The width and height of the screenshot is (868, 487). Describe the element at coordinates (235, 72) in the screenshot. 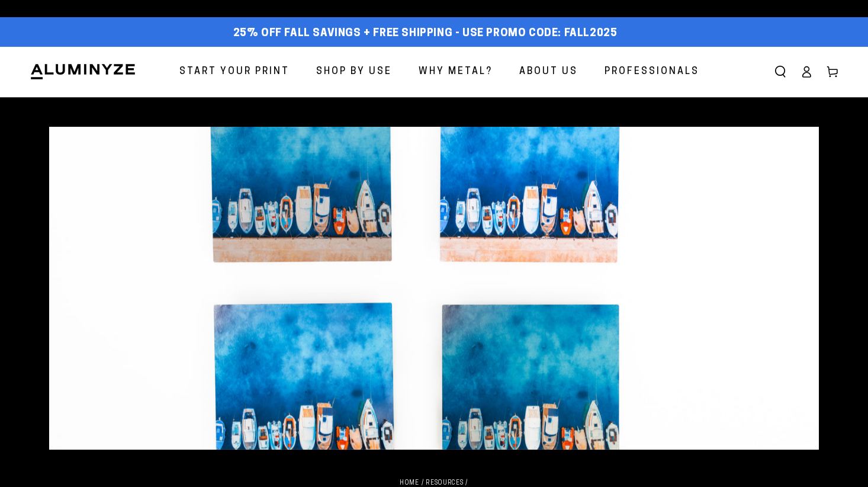

I see `span: Start Your Print` at that location.